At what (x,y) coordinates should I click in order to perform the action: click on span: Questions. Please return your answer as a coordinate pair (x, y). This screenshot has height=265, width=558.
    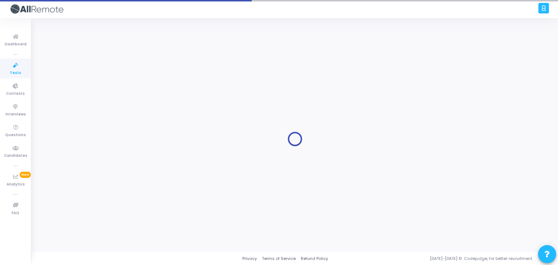
    Looking at the image, I should click on (15, 135).